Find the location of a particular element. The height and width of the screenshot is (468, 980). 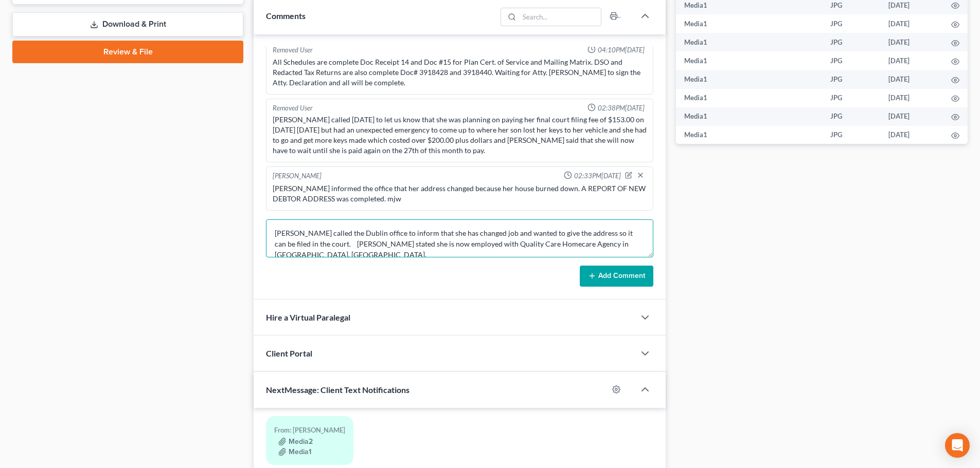

a: Download & Print is located at coordinates (128, 24).